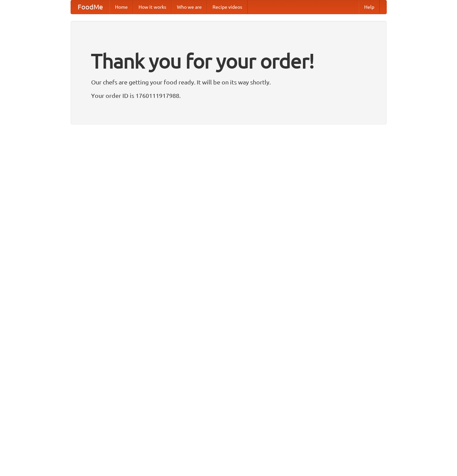 This screenshot has height=476, width=457. What do you see at coordinates (152, 7) in the screenshot?
I see `a: How it works` at bounding box center [152, 7].